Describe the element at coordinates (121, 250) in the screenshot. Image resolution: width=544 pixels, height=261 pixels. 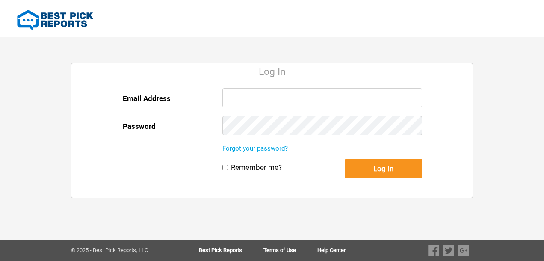
I see `div: © 2025 - Best Pick Reports, LLC` at that location.